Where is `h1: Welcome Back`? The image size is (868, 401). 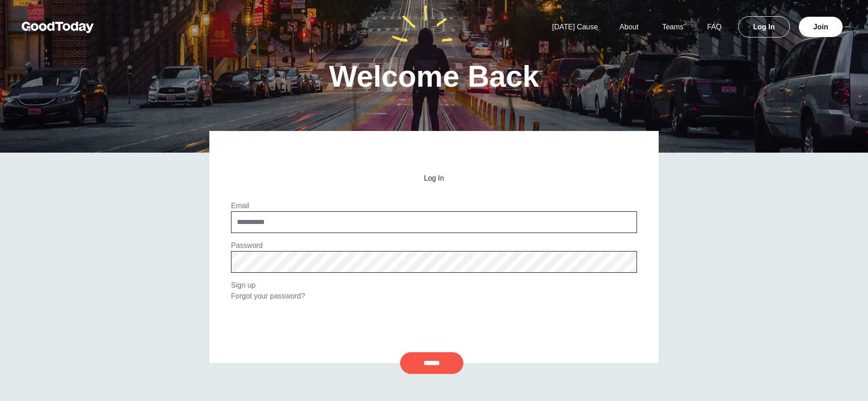 h1: Welcome Back is located at coordinates (434, 76).